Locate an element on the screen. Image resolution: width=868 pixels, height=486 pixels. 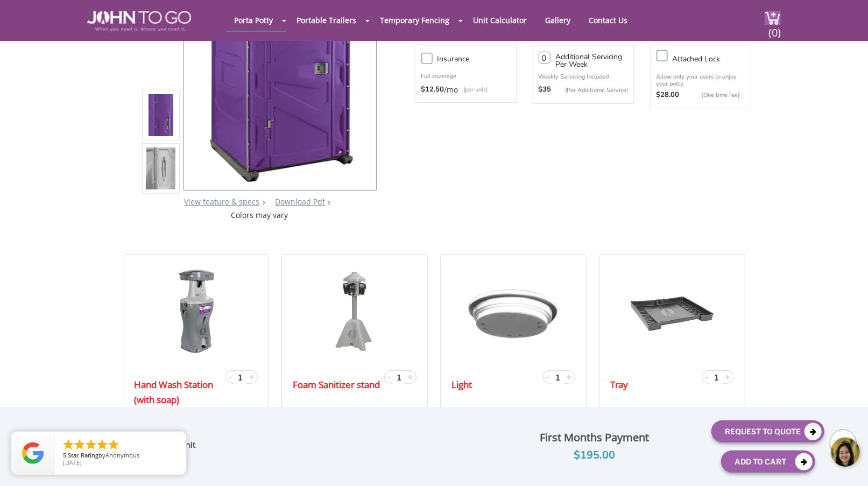
a: Foam Sanitizer stand is located at coordinates (336, 385).